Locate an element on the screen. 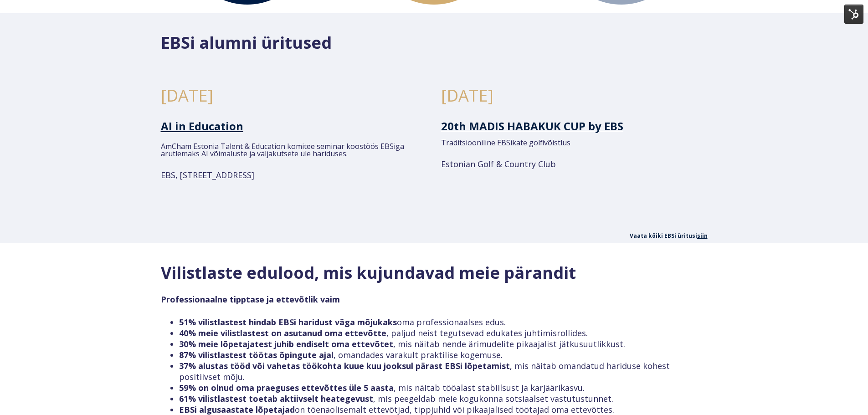  h2: Estonian Golf & Country Club is located at coordinates (574, 165).